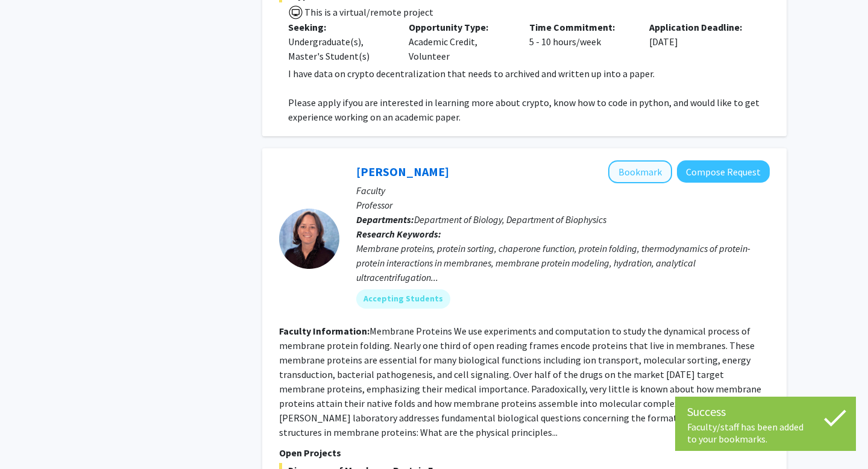 The height and width of the screenshot is (469, 868). What do you see at coordinates (524, 110) in the screenshot?
I see `span: you are interested in learning more about crypto, know how to code in python, and would like to g...` at bounding box center [524, 110].